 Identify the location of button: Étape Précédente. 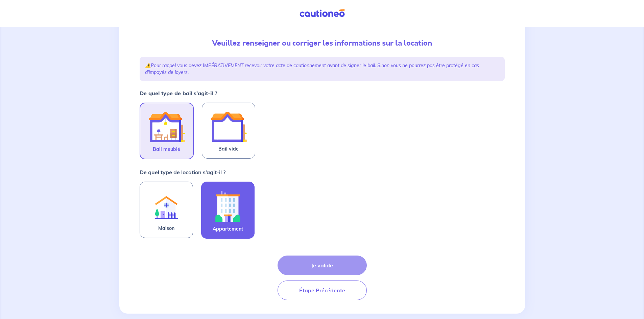
(322, 290).